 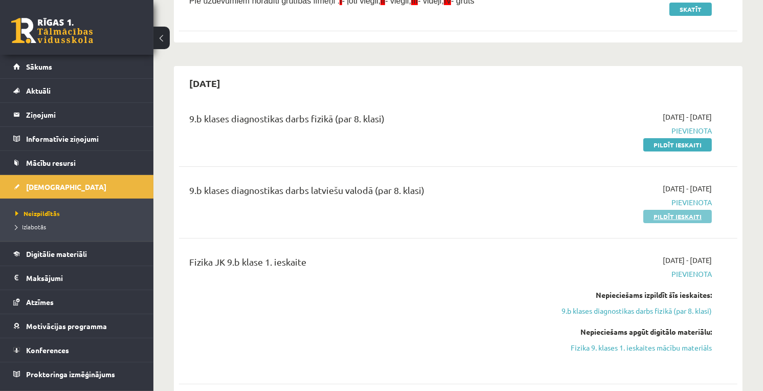 I want to click on div: Nepieciešams izpildīt šīs ieskaites:, so click(x=630, y=295).